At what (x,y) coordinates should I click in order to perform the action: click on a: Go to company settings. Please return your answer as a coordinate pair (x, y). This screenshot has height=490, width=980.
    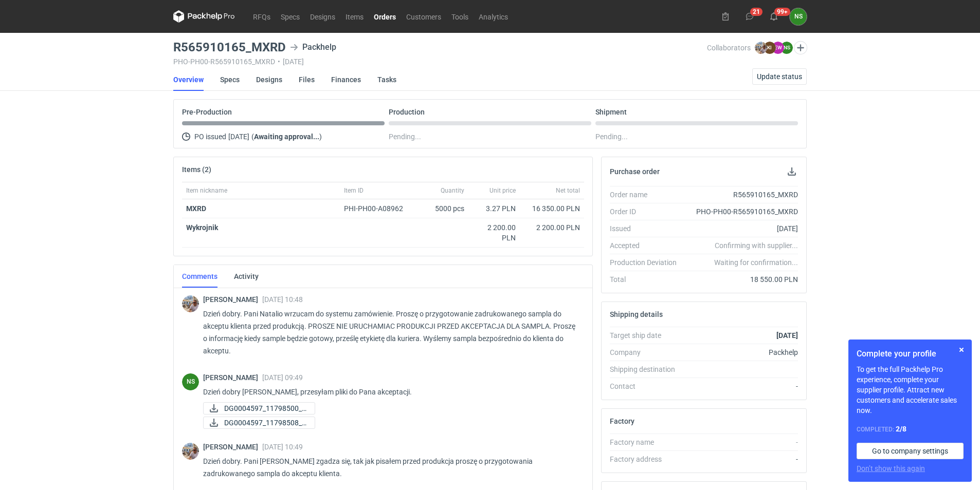
    Looking at the image, I should click on (910, 451).